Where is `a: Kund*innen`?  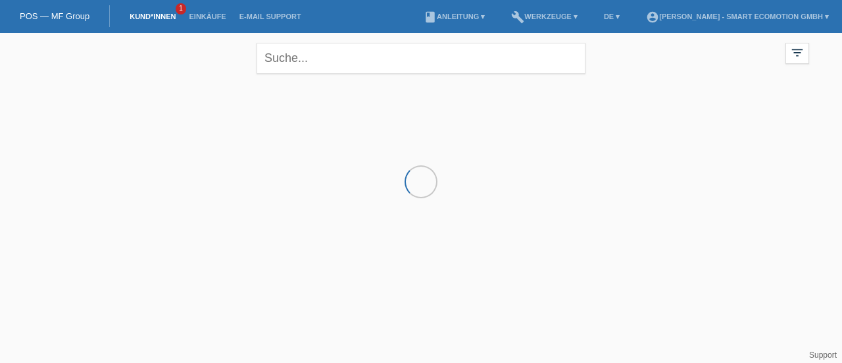 a: Kund*innen is located at coordinates (153, 16).